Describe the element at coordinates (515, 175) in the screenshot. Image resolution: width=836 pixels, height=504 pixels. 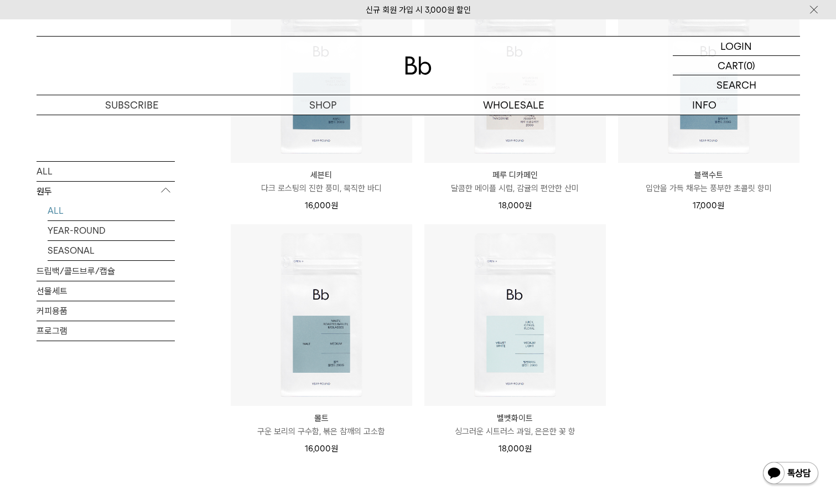
I see `p: 페루 디카페인` at that location.